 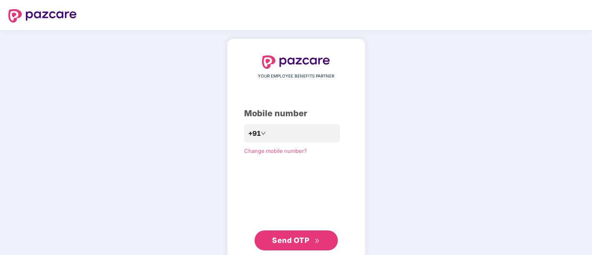 I want to click on span: +91, so click(x=254, y=133).